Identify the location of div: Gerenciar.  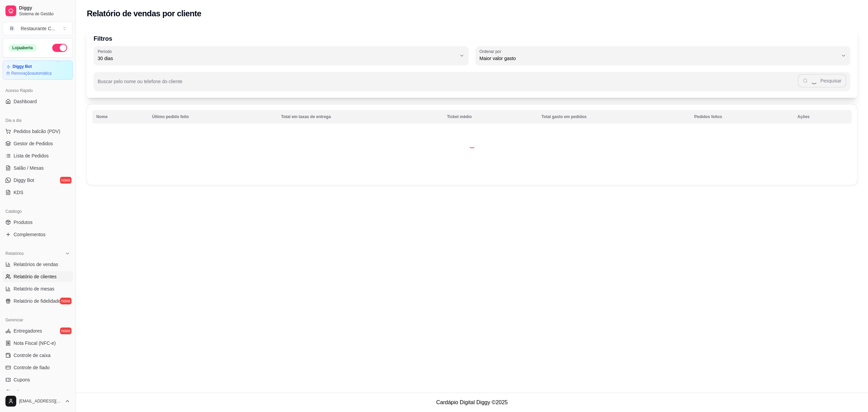
(38, 320).